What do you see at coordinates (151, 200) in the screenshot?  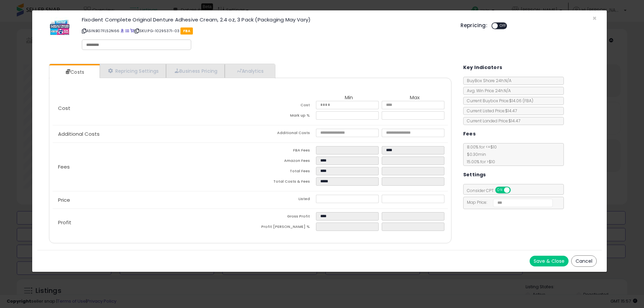 I see `p: Price` at bounding box center [151, 200].